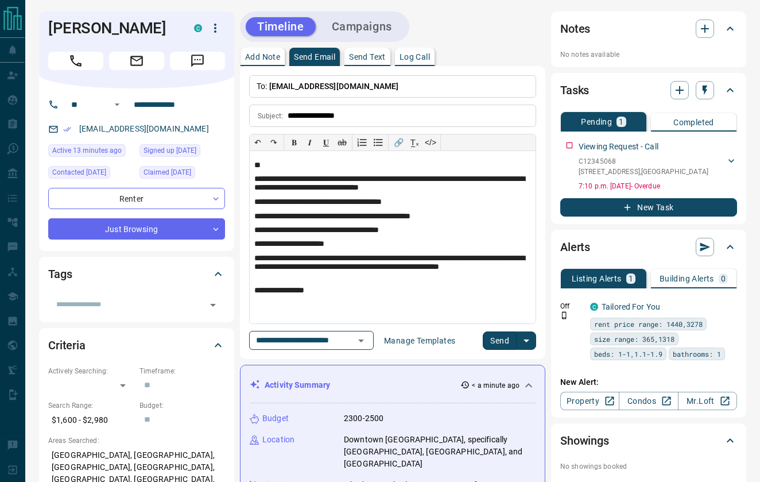 This screenshot has width=760, height=482. What do you see at coordinates (649, 55) in the screenshot?
I see `p: No notes available` at bounding box center [649, 55].